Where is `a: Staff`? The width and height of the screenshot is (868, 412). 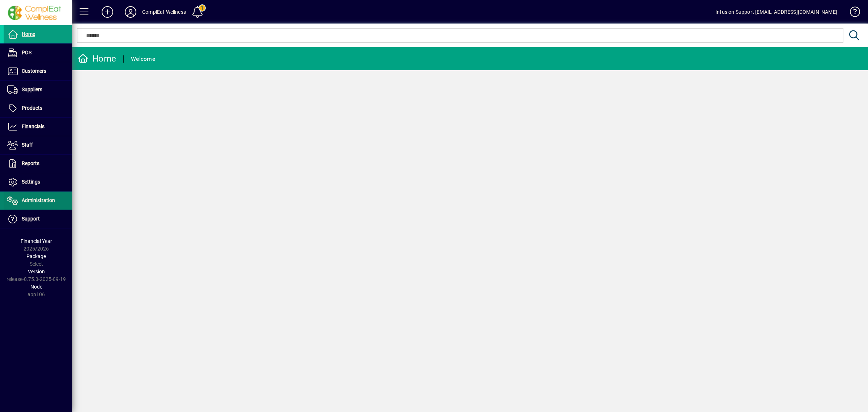 a: Staff is located at coordinates (38, 145).